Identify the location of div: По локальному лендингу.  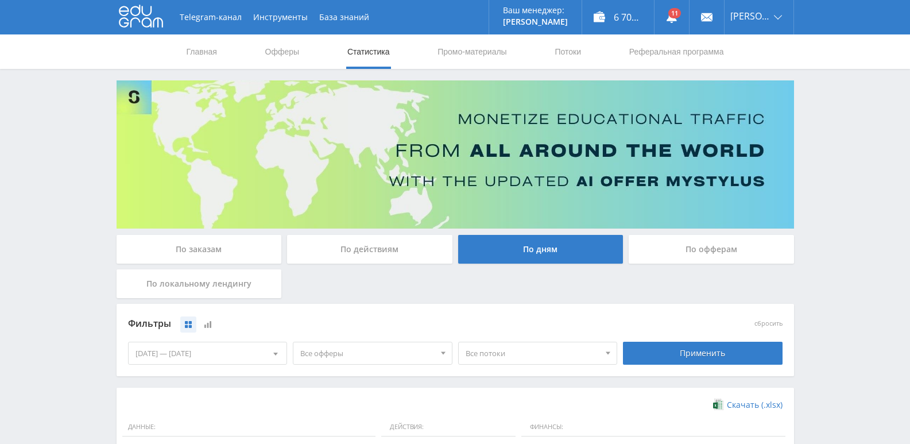
(199, 284).